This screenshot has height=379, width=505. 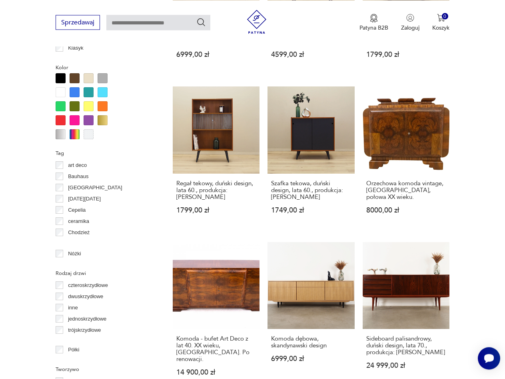 What do you see at coordinates (77, 210) in the screenshot?
I see `p: Cepelia` at bounding box center [77, 210].